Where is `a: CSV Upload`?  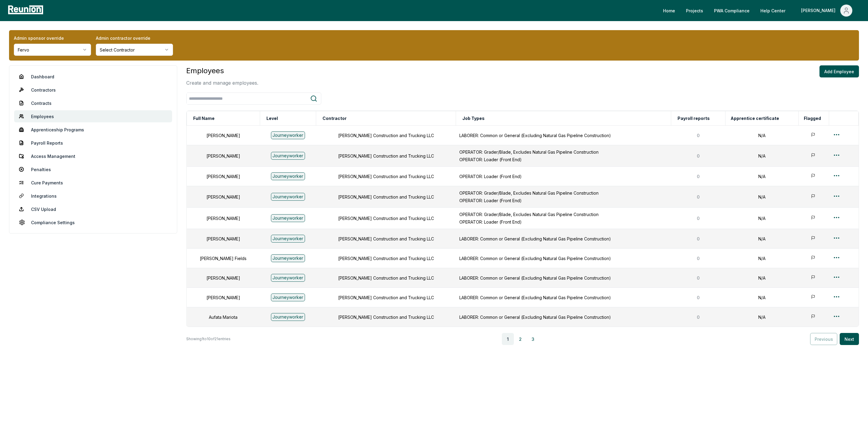 a: CSV Upload is located at coordinates (93, 209).